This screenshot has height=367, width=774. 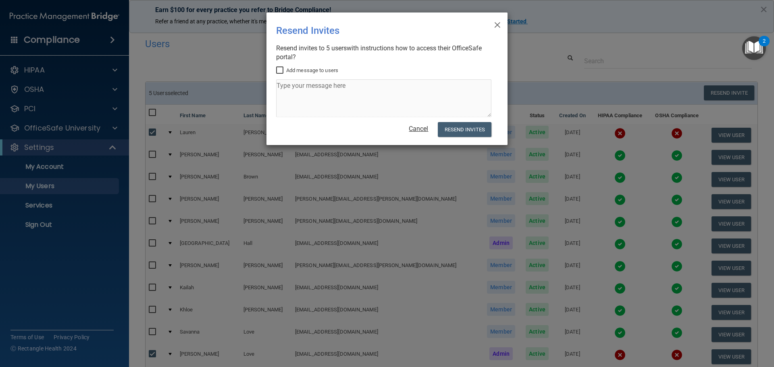 I want to click on span: s, so click(x=345, y=48).